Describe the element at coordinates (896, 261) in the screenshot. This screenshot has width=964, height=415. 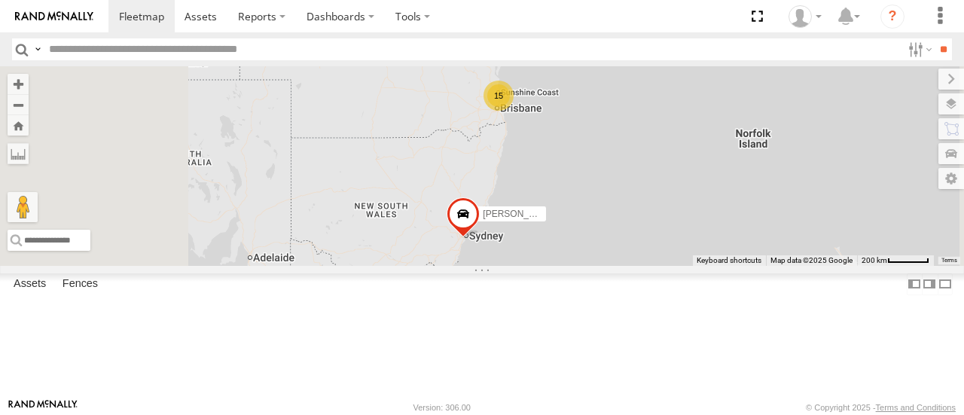
I see `button: Map Scale: 200 km per 52 pixels` at that location.